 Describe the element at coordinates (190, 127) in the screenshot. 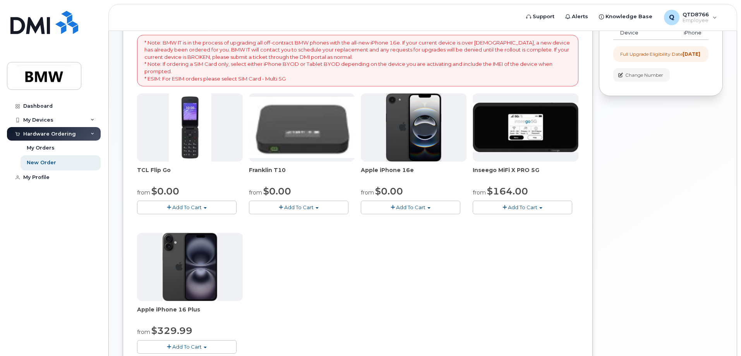

I see `img: TCL_FLIP_MODE.jpg` at that location.